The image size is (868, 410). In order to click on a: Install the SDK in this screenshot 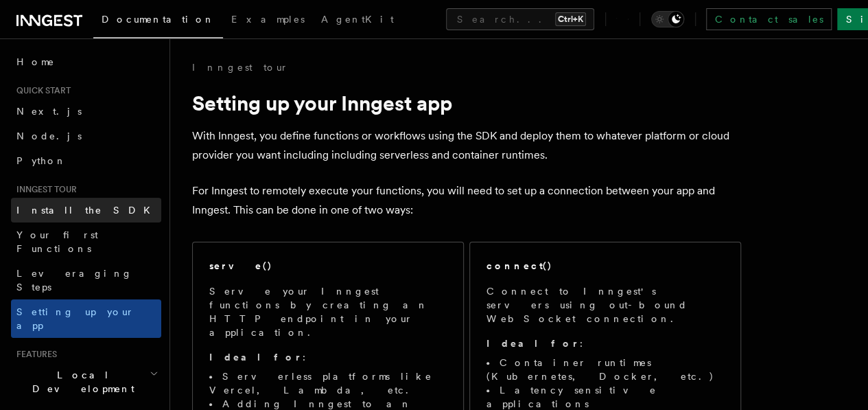, I will do `click(86, 210)`.